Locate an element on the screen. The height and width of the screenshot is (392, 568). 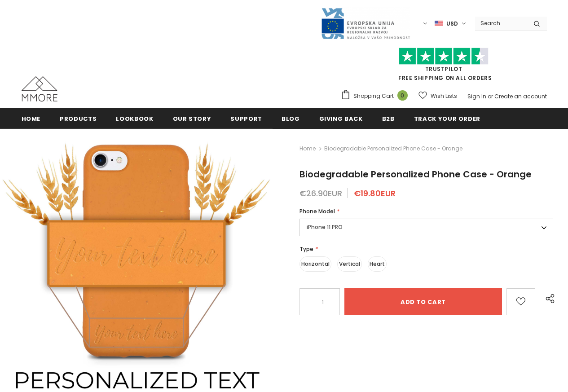
a: Wish Lists is located at coordinates (438, 96).